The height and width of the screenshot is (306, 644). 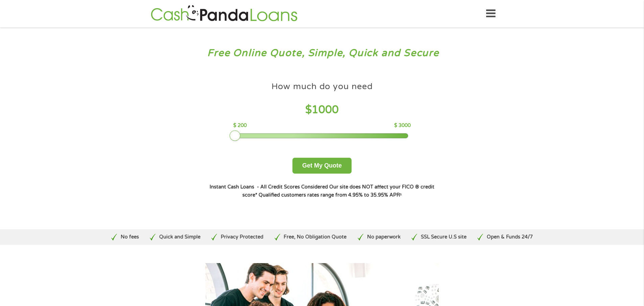 I want to click on h4: How much do you need, so click(x=322, y=87).